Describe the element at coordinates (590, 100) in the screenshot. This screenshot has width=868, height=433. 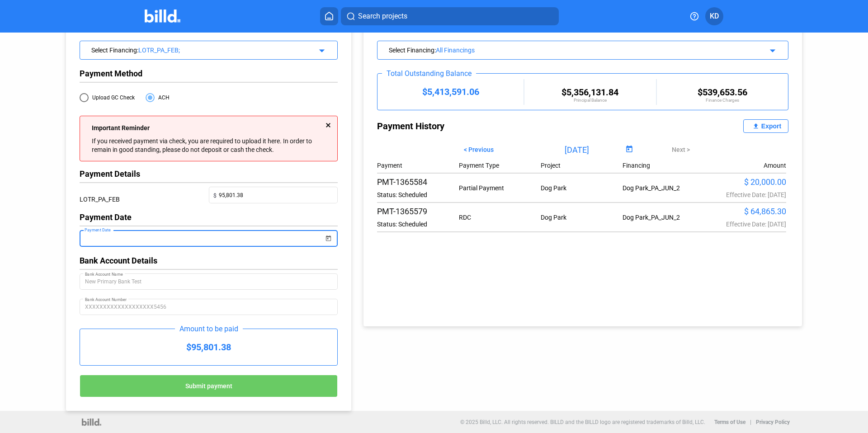
I see `div: Principal Balance` at that location.